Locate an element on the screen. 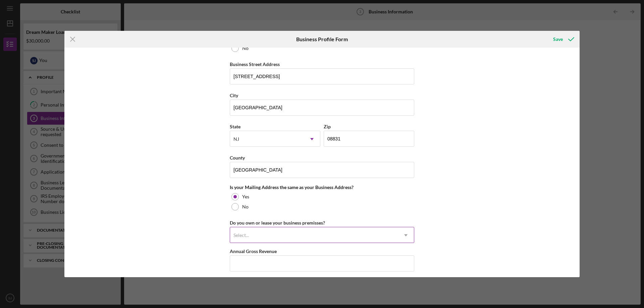 This screenshot has width=644, height=308. div: NJ is located at coordinates (236, 139).